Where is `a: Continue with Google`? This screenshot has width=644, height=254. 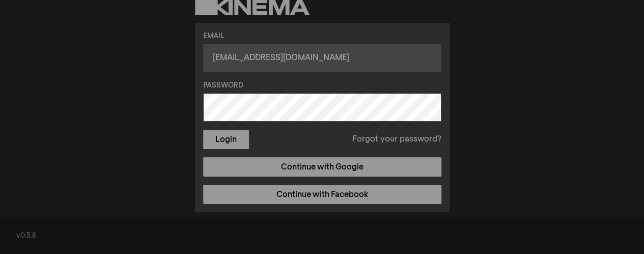
a: Continue with Google is located at coordinates (322, 167).